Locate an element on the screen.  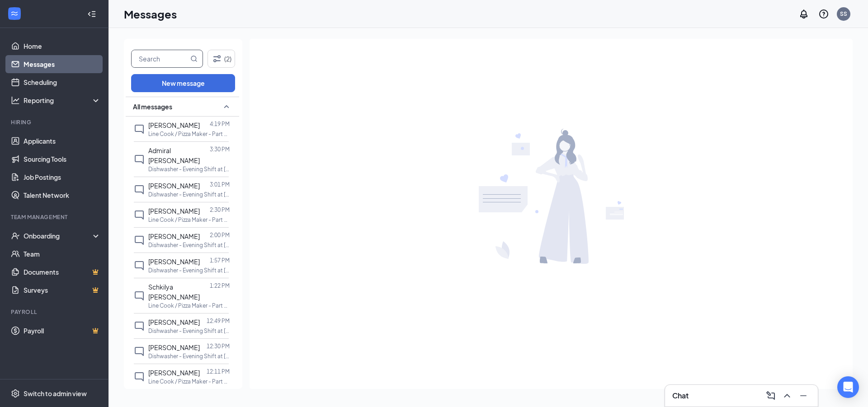
h1: Messages is located at coordinates (150, 14).